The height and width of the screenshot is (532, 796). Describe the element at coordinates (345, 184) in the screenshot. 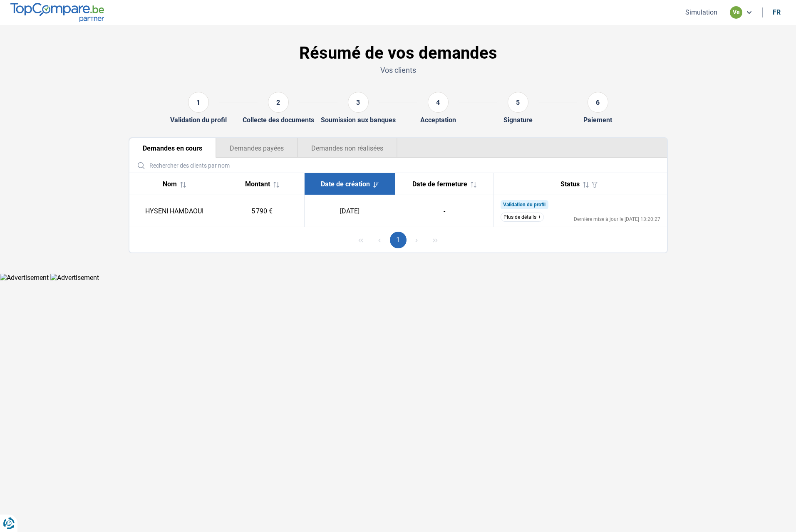

I see `span: Date de création` at that location.